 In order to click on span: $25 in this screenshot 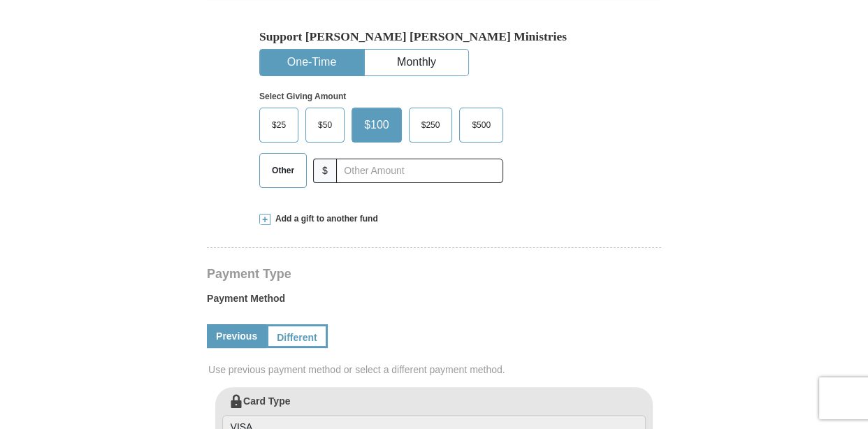, I will do `click(279, 125)`.